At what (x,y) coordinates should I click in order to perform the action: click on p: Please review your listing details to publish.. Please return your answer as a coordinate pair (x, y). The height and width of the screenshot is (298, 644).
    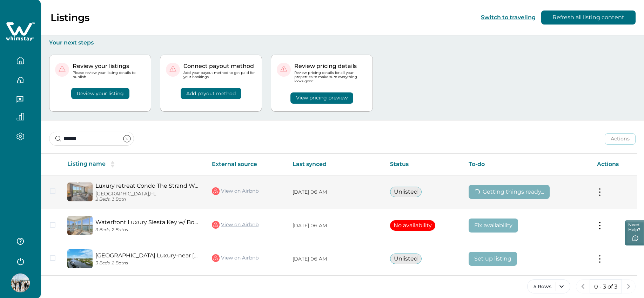
    Looking at the image, I should click on (109, 75).